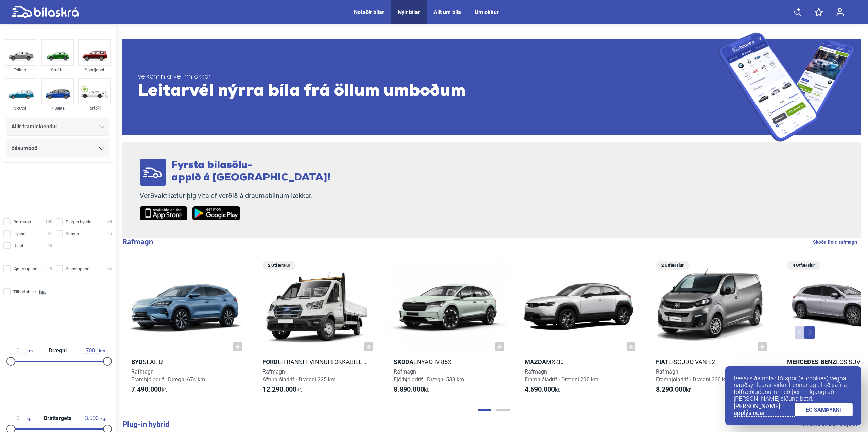  What do you see at coordinates (535, 362) in the screenshot?
I see `b: Mazda` at bounding box center [535, 362].